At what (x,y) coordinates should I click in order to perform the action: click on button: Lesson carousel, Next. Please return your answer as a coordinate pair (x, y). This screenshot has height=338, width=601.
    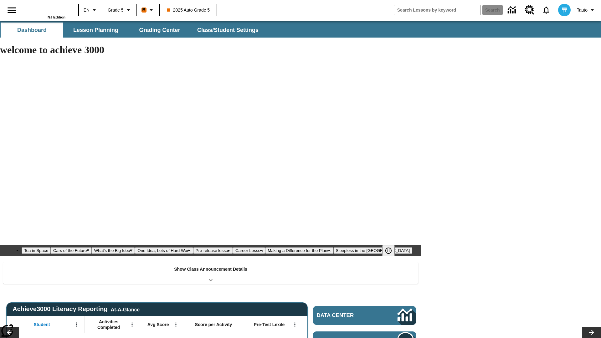
    Looking at the image, I should click on (592, 333).